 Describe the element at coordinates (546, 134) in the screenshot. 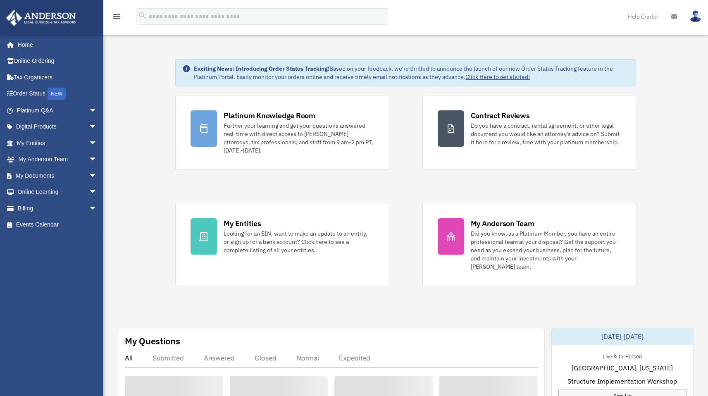

I see `div: Do you have a contract, rental agreement, or other legal document you would like an attorney's ad...` at that location.